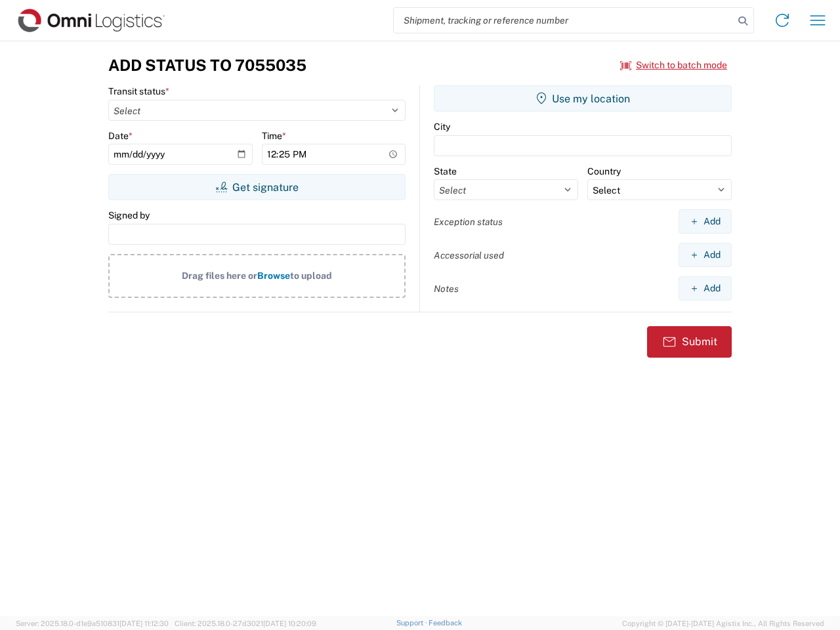  I want to click on a: Feedback, so click(445, 623).